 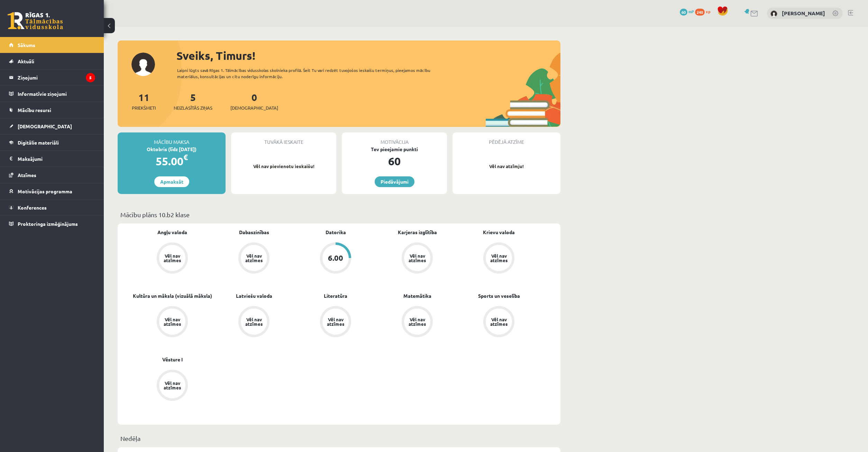 I want to click on span: Mācību resursi, so click(x=34, y=110).